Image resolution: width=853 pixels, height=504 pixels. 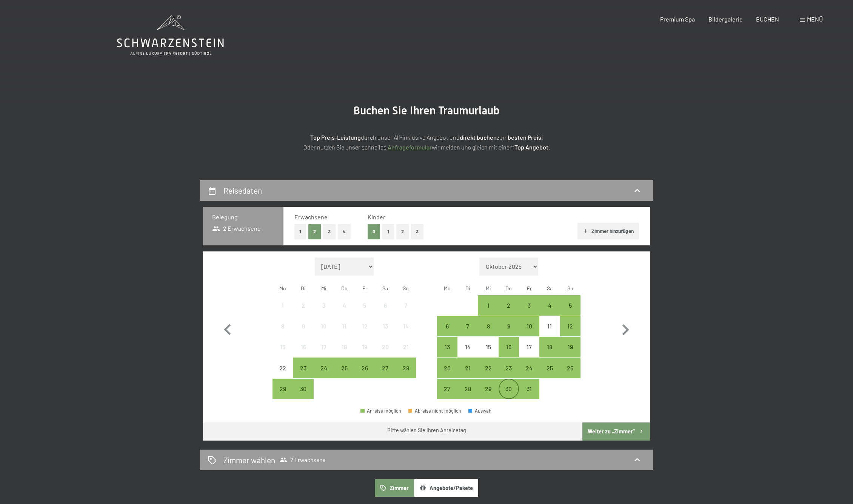 I want to click on div: Auswahl, so click(x=481, y=411).